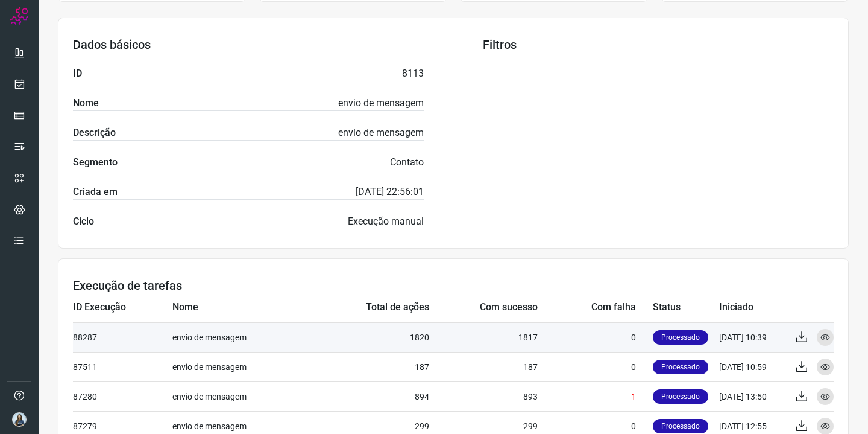  What do you see at coordinates (453, 285) in the screenshot?
I see `h3: Execução de tarefas` at bounding box center [453, 285].